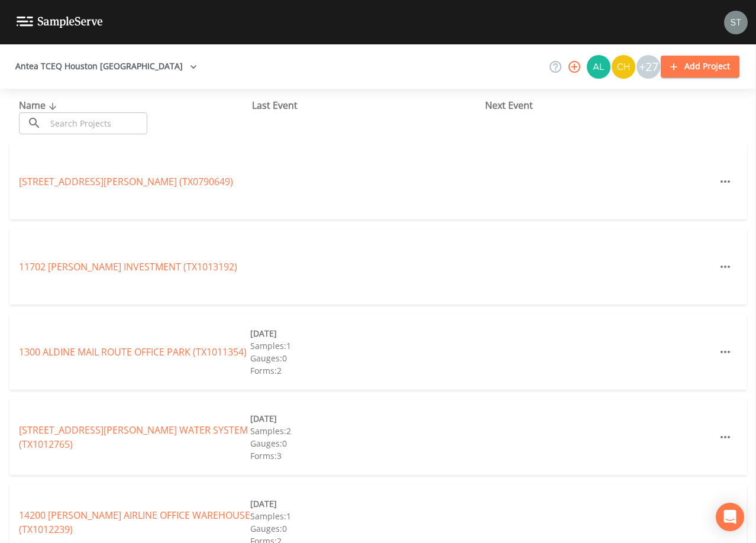  Describe the element at coordinates (730, 517) in the screenshot. I see `div: Open Intercom Messenger` at that location.